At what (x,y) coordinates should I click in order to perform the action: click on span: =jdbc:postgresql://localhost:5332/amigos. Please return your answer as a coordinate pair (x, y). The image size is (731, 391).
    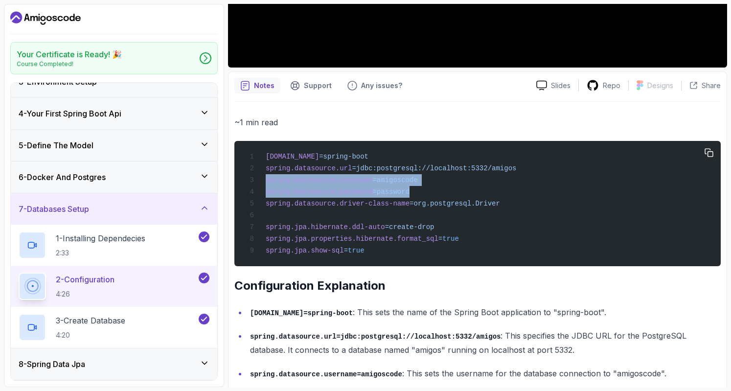
    Looking at the image, I should click on (434, 168).